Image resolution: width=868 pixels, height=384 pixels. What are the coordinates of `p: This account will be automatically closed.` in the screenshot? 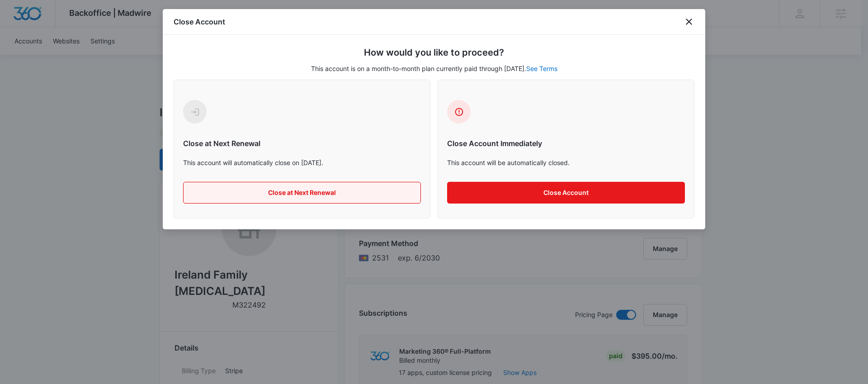 It's located at (566, 163).